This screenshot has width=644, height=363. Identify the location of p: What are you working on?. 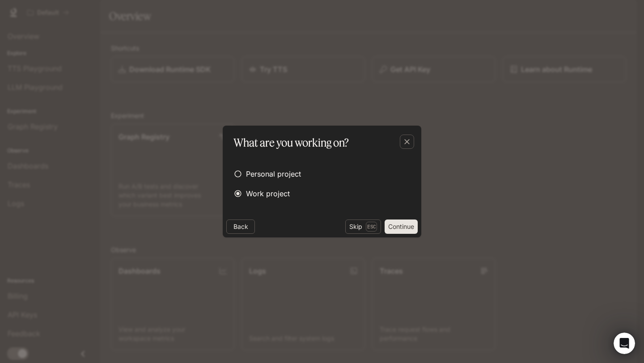
(291, 143).